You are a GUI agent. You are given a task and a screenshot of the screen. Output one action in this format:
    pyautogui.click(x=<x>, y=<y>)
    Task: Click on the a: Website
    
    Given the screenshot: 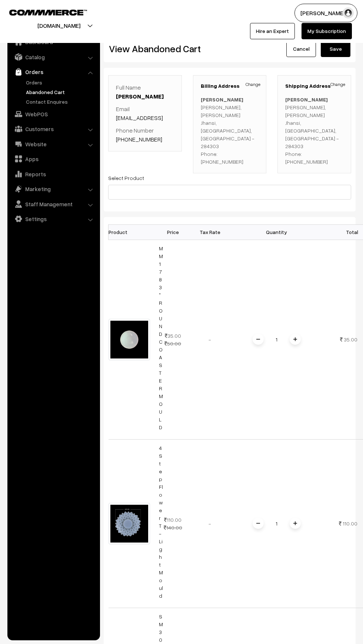 What is the action you would take?
    pyautogui.click(x=53, y=144)
    